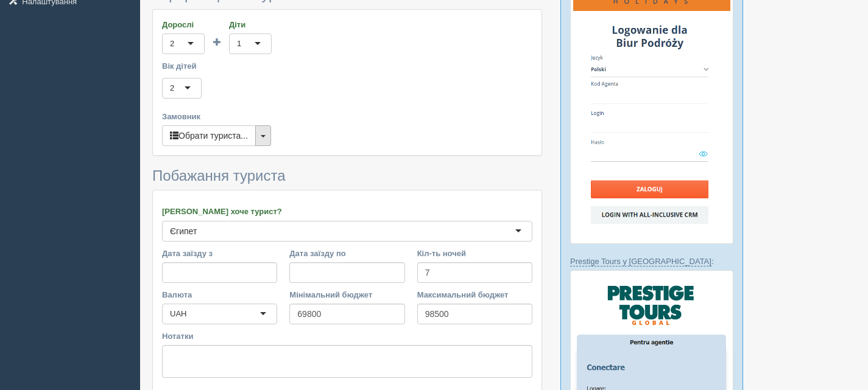 The image size is (868, 390). I want to click on label: Мінімальний бюджет, so click(347, 294).